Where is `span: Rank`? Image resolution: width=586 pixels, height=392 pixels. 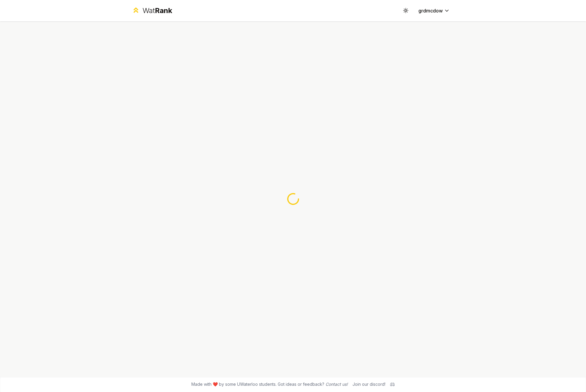 span: Rank is located at coordinates (163, 10).